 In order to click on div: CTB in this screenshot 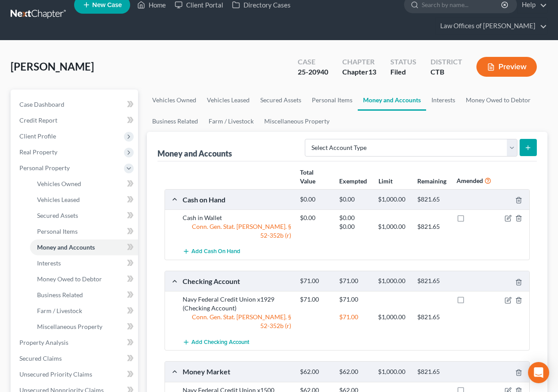, I will do `click(447, 72)`.